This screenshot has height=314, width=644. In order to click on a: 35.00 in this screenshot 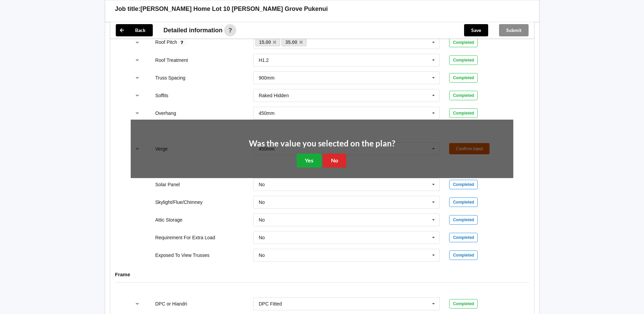, I will do `click(294, 42)`.